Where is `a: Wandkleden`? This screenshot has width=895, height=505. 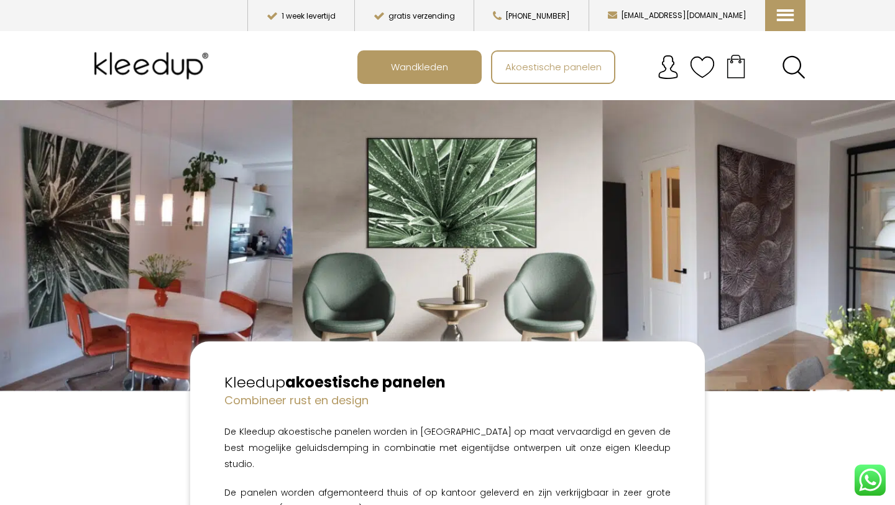
a: Wandkleden is located at coordinates (420, 67).